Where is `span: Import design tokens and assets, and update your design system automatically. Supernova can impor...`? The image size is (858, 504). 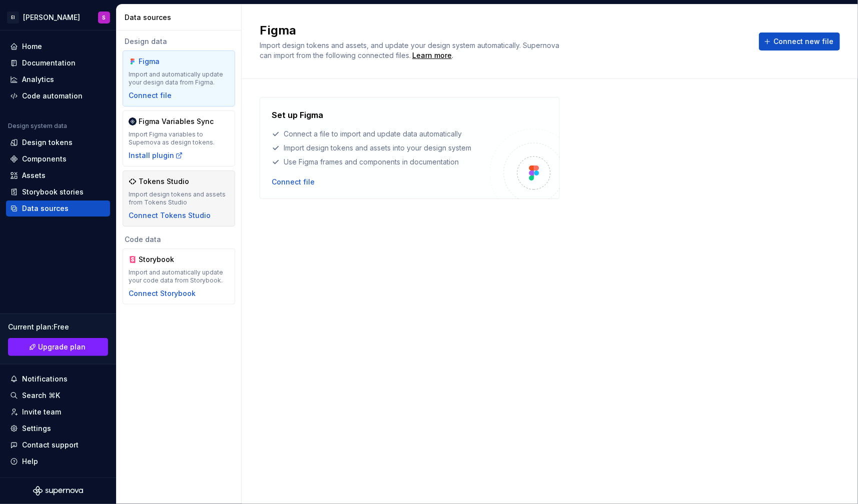
span: Import design tokens and assets, and update your design system automatically. Supernova can impor... is located at coordinates (410, 50).